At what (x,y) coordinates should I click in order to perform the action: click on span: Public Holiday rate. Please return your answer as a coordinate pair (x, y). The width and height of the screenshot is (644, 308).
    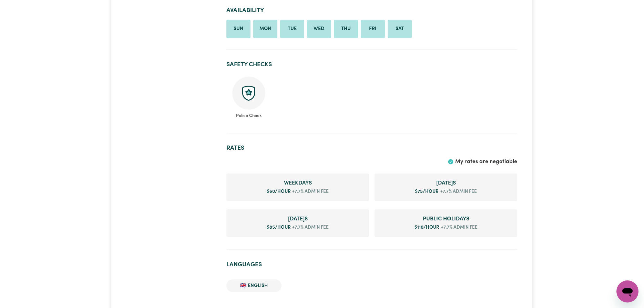
    Looking at the image, I should click on (446, 219).